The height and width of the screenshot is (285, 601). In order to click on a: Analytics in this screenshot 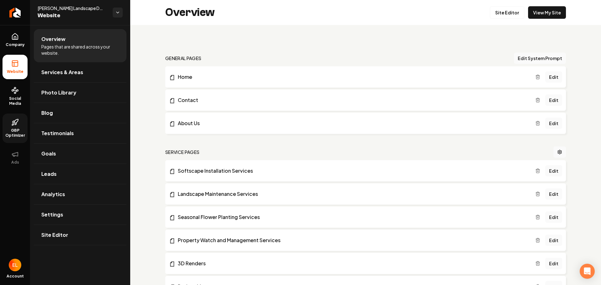, I will do `click(80, 194)`.